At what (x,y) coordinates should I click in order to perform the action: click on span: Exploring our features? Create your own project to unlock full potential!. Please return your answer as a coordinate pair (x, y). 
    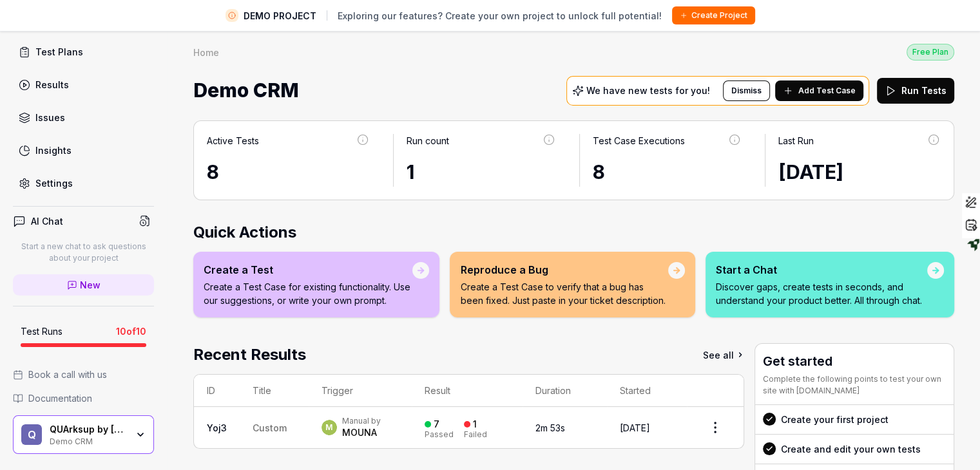
    Looking at the image, I should click on (499, 15).